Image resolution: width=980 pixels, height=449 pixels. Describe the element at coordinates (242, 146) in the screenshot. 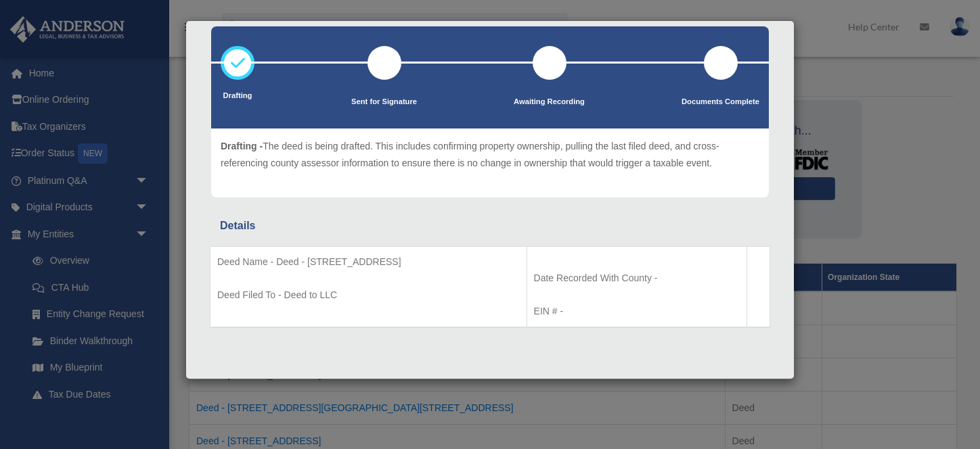

I see `span: Drafting -` at that location.